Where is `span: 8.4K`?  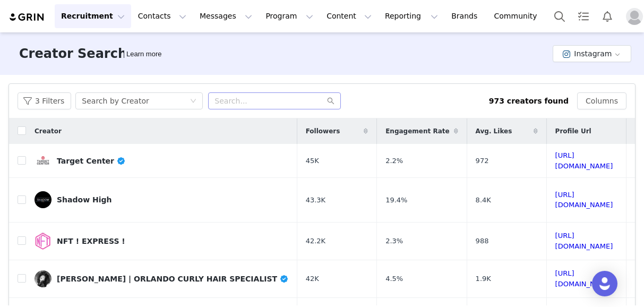
span: 8.4K is located at coordinates (483, 200).